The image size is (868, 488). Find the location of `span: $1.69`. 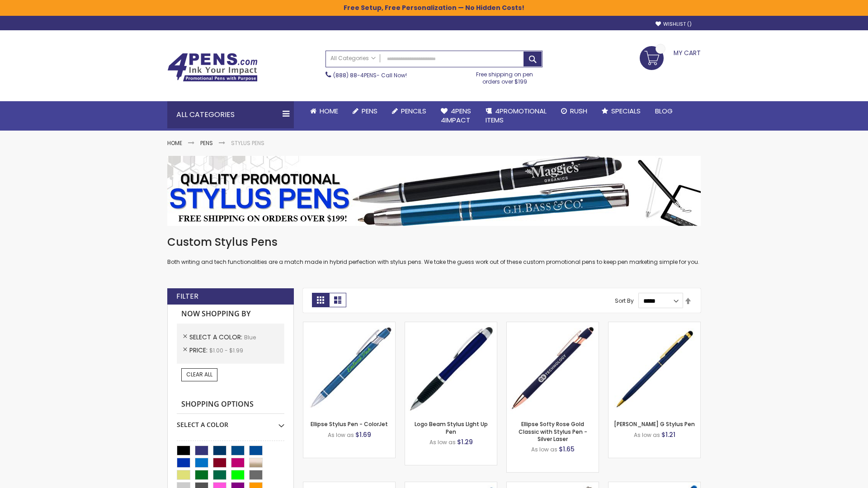

span: $1.69 is located at coordinates (363, 435).